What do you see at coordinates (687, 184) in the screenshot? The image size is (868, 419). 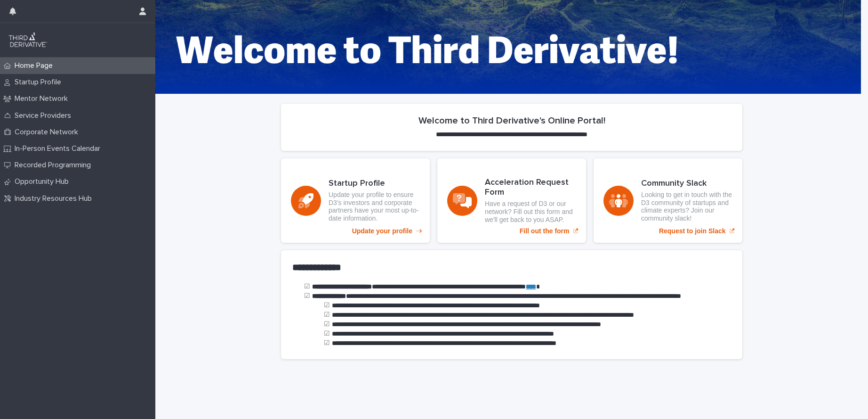 I see `h3: Community Slack` at bounding box center [687, 184].